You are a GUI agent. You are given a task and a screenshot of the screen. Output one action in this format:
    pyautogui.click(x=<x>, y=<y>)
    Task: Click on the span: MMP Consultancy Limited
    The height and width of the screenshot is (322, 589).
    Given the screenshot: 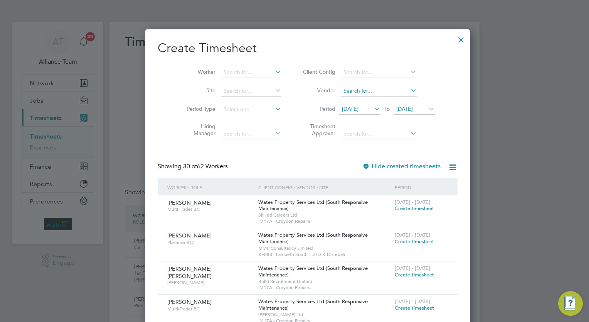 What is the action you would take?
    pyautogui.click(x=325, y=248)
    